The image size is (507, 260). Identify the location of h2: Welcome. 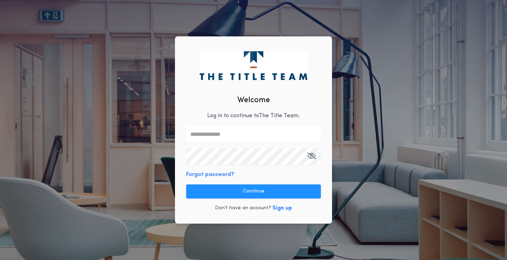
(253, 100).